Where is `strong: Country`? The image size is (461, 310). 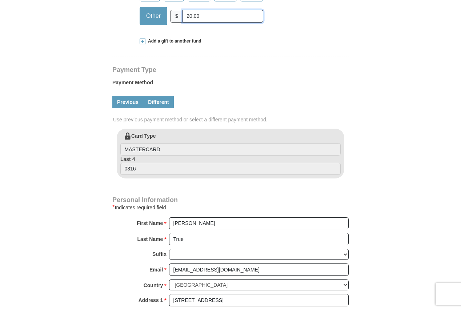
strong: Country is located at coordinates (153, 285).